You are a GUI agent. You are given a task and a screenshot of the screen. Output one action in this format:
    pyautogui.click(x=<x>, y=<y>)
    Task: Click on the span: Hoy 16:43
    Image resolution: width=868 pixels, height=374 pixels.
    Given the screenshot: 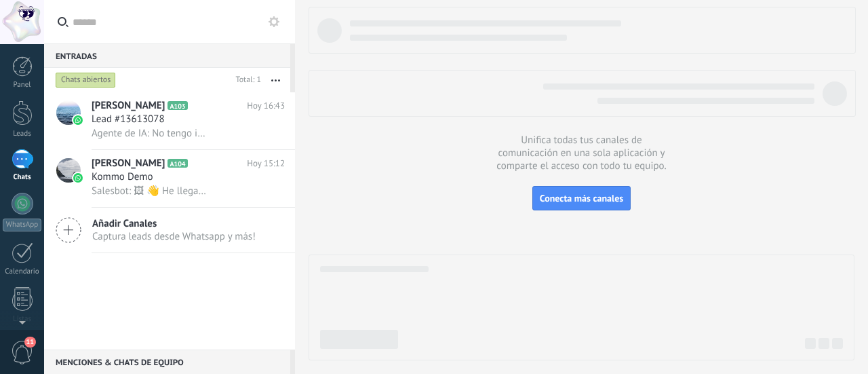 What is the action you would take?
    pyautogui.click(x=266, y=106)
    